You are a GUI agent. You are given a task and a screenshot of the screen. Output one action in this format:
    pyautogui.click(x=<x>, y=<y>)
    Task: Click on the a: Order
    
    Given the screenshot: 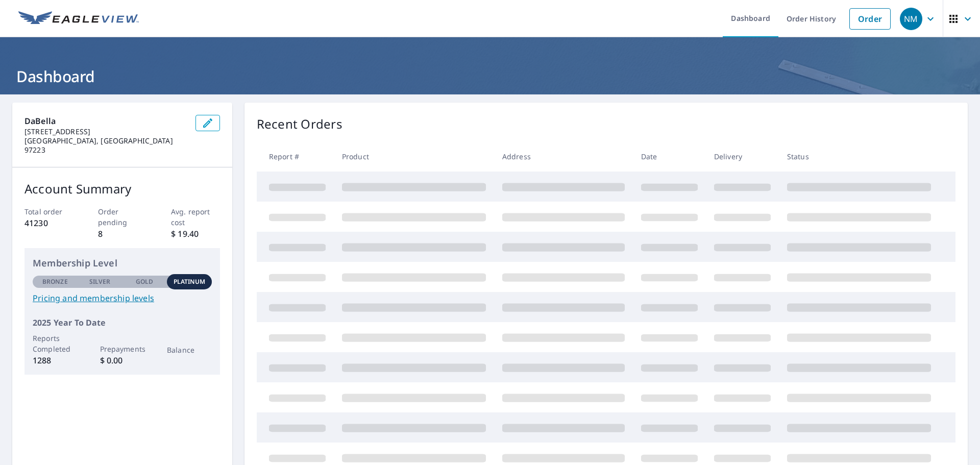 What is the action you would take?
    pyautogui.click(x=870, y=19)
    